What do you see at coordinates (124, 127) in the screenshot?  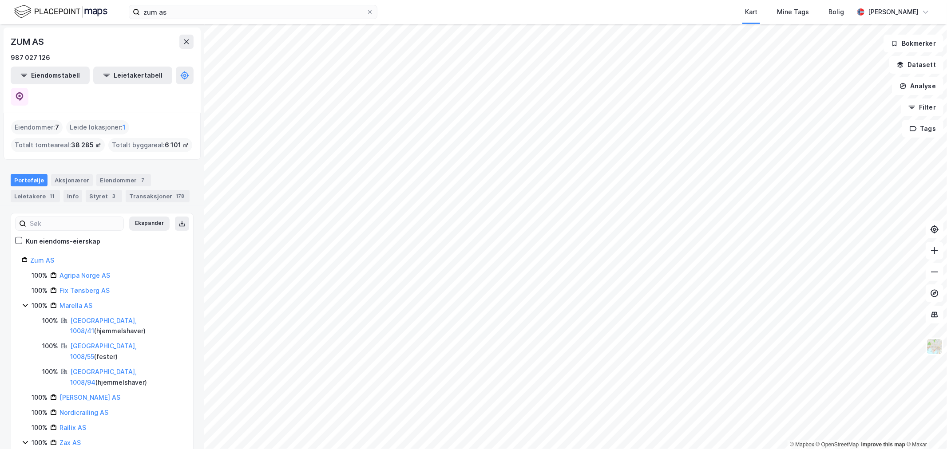 I see `span: 1` at bounding box center [124, 127].